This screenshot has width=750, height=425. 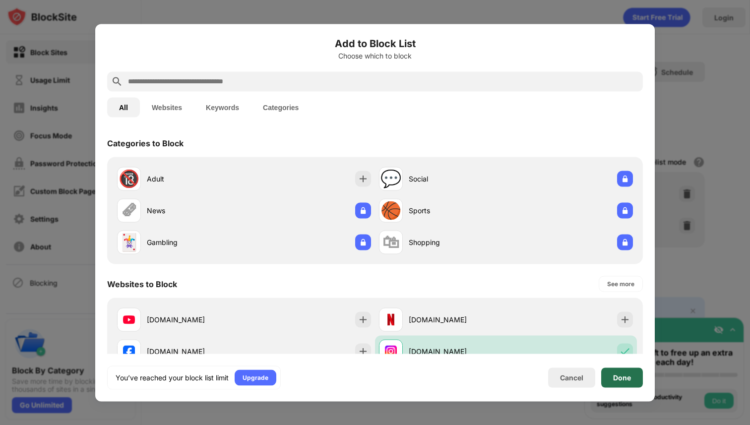 What do you see at coordinates (457, 179) in the screenshot?
I see `div: Social` at bounding box center [457, 179].